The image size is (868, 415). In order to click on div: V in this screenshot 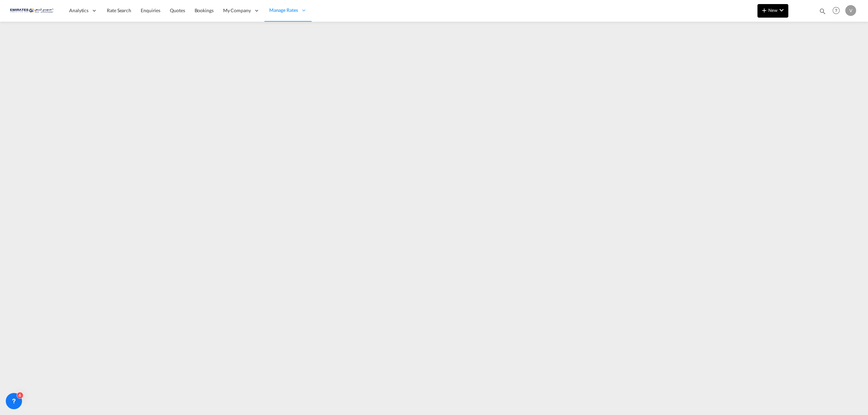, I will do `click(851, 10)`.